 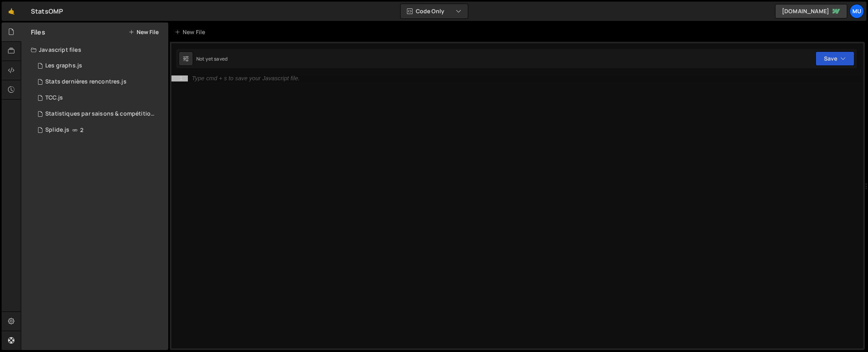 What do you see at coordinates (82, 130) in the screenshot?
I see `span: 2` at bounding box center [82, 130].